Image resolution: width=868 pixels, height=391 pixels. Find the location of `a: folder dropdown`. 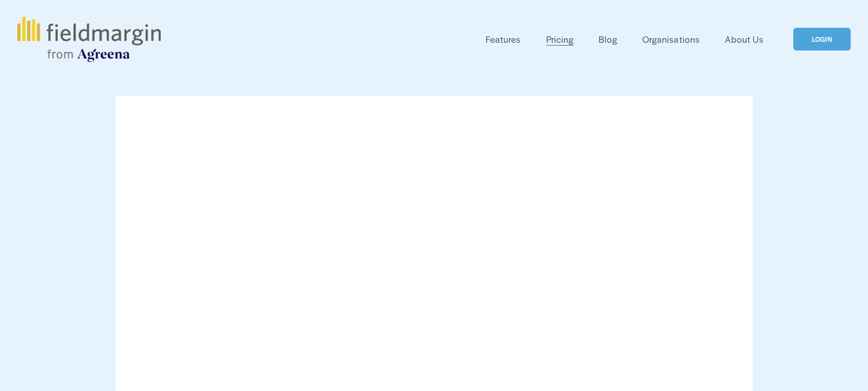

a: folder dropdown is located at coordinates (503, 39).